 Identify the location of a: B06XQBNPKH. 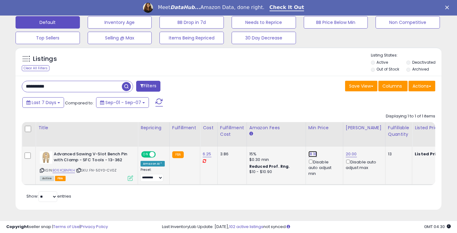
(64, 170).